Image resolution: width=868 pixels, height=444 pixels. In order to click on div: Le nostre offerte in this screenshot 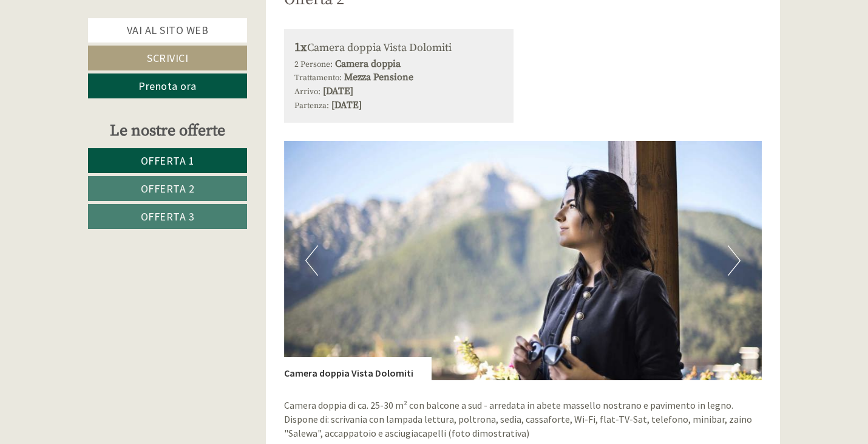, I will do `click(167, 130)`.